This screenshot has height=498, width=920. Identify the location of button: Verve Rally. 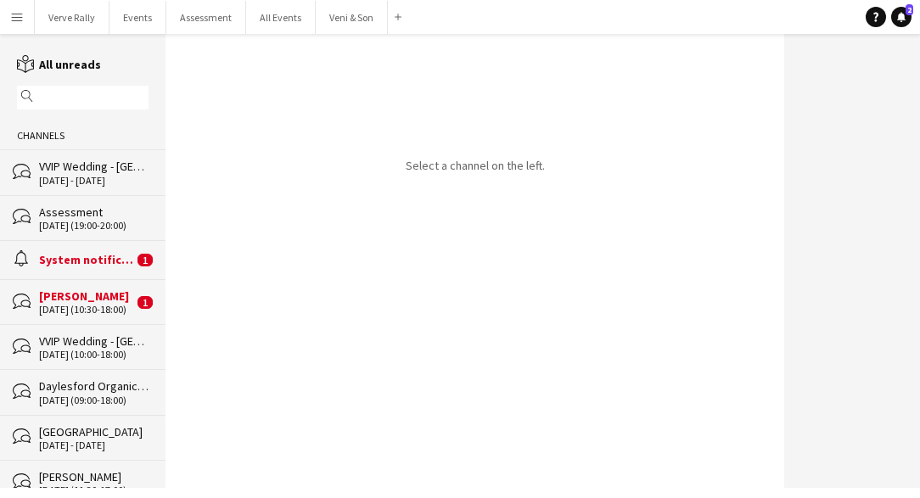
(72, 17).